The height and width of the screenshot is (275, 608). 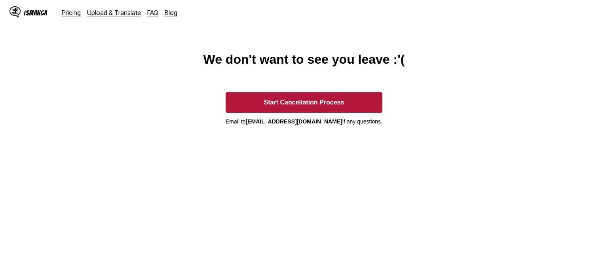 What do you see at coordinates (114, 13) in the screenshot?
I see `a: Upload & Translate` at bounding box center [114, 13].